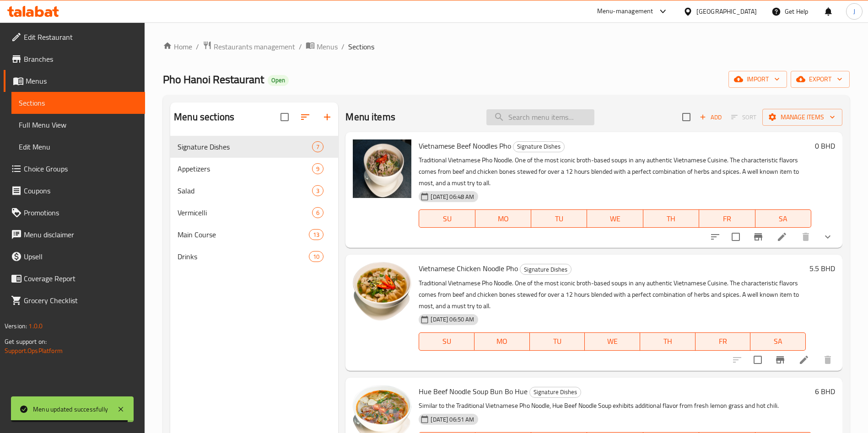  Describe the element at coordinates (305, 117) in the screenshot. I see `span: Sort sections` at that location.